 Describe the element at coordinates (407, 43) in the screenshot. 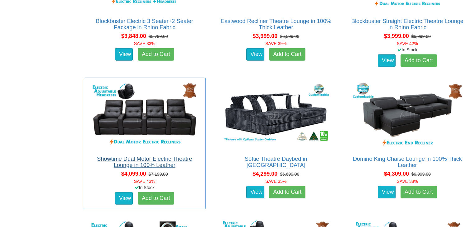

I see `font: SAVE 42%` at that location.